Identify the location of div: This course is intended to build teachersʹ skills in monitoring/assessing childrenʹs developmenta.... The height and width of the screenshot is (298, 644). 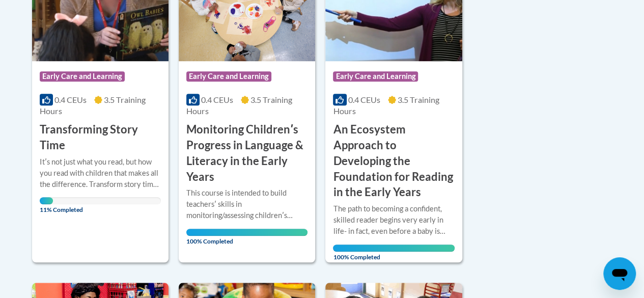
(246, 204).